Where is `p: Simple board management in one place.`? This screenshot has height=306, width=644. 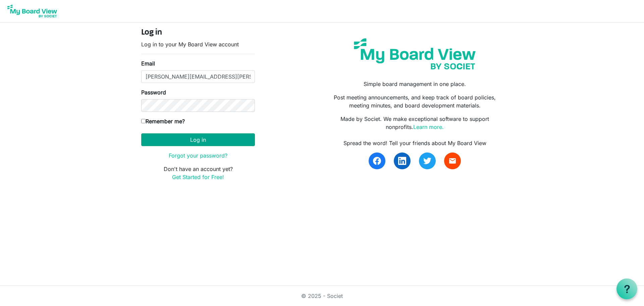 p: Simple board management in one place. is located at coordinates (415, 84).